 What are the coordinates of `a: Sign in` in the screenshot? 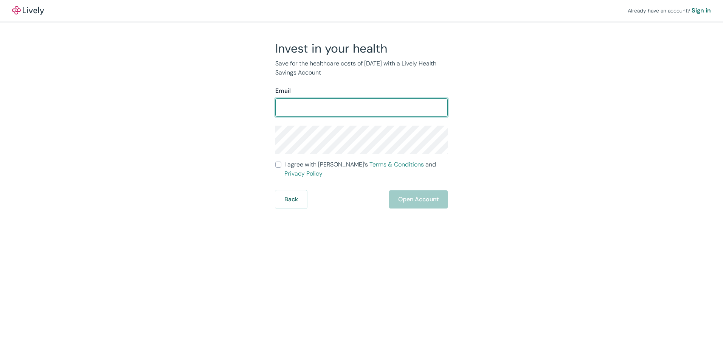 It's located at (701, 11).